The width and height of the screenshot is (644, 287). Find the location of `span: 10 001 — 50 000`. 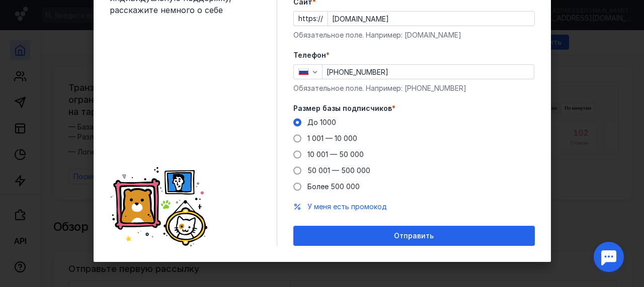

span: 10 001 — 50 000 is located at coordinates (335, 155).